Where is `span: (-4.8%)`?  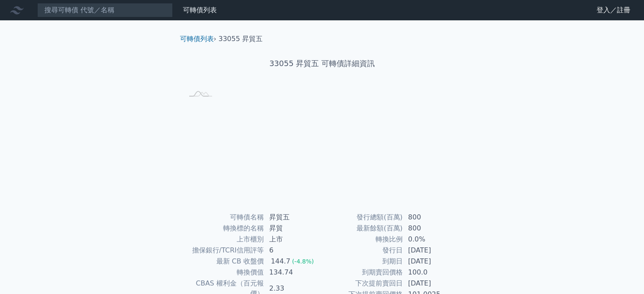 span: (-4.8%) is located at coordinates (303, 261).